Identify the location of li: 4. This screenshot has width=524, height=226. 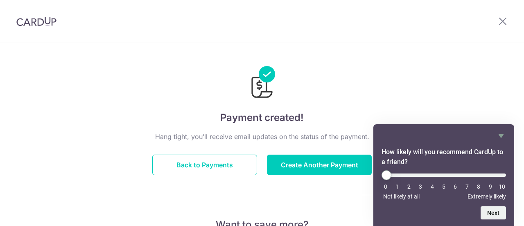
(433, 186).